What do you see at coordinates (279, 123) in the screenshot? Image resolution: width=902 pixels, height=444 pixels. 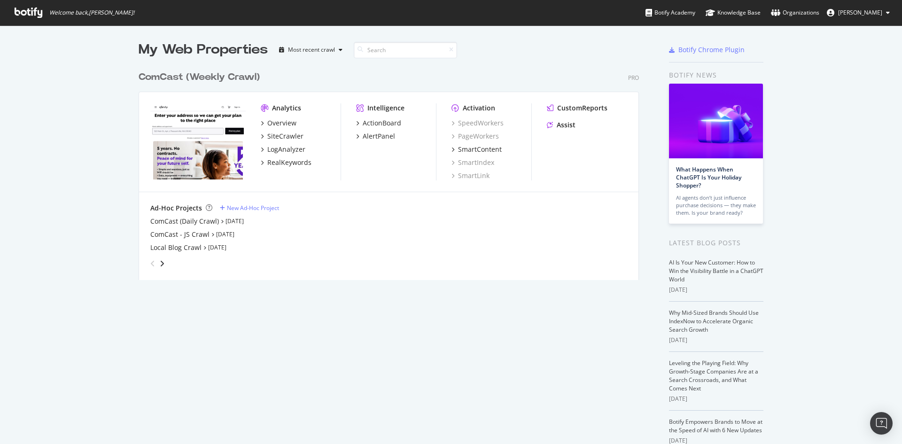 I see `a: Overview` at bounding box center [279, 123].